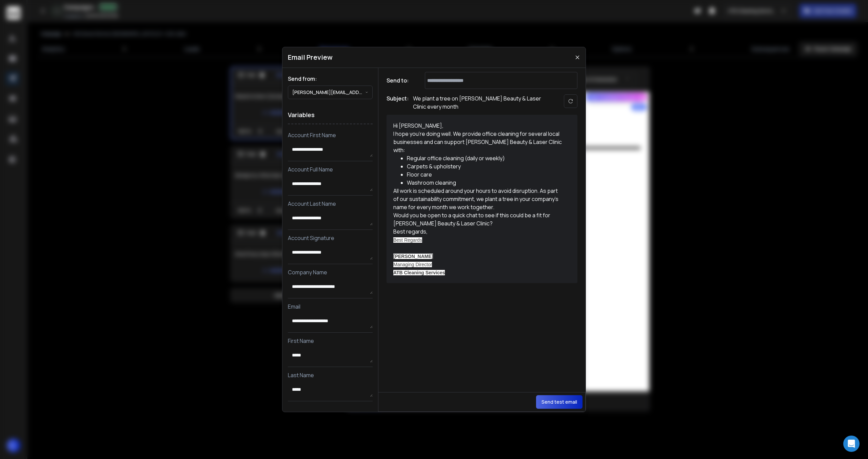  Describe the element at coordinates (330, 306) in the screenshot. I see `p: Email` at that location.